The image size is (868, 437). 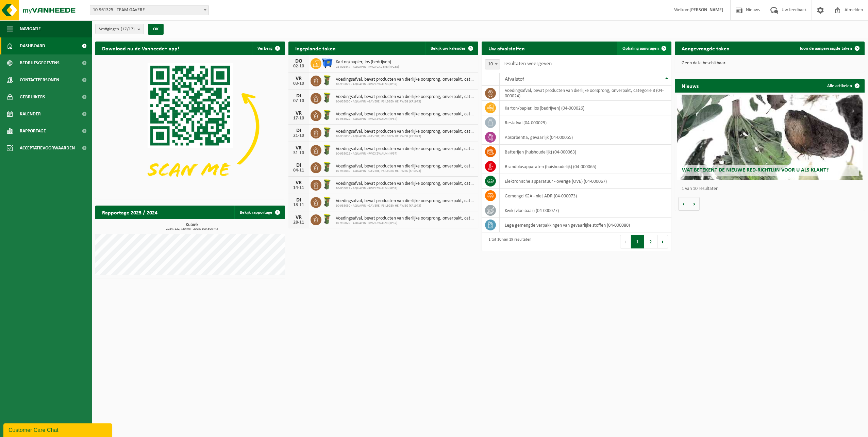 What do you see at coordinates (327, 63) in the screenshot?
I see `img: WB-1100-HPE-BE-01` at bounding box center [327, 63].